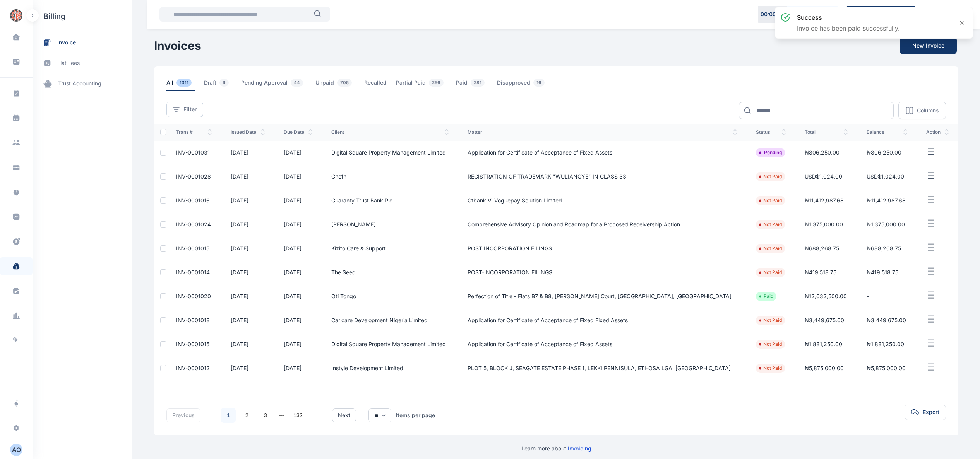 The image size is (980, 459). Describe the element at coordinates (476, 85) in the screenshot. I see `a: Paid281` at that location.